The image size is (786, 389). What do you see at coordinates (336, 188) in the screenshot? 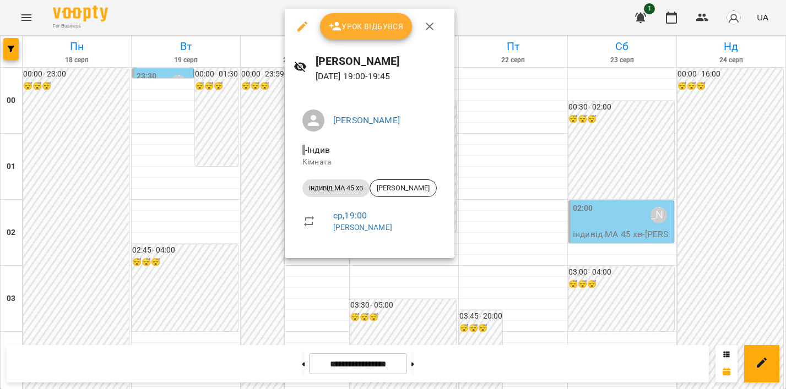
I see `span: індивід МА 45 хв` at bounding box center [336, 188].